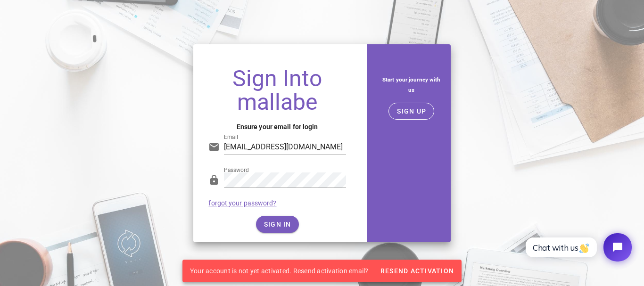 The width and height of the screenshot is (644, 286). I want to click on h4: Ensure your email for login, so click(277, 127).